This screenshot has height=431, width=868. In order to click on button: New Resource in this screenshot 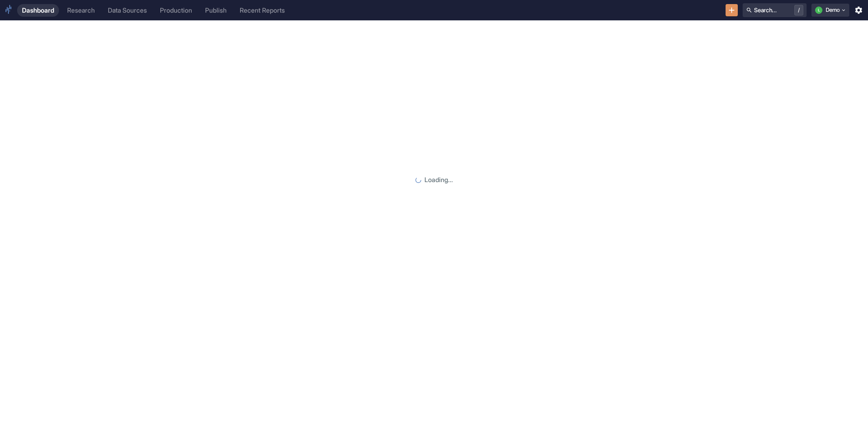, I will do `click(732, 10)`.